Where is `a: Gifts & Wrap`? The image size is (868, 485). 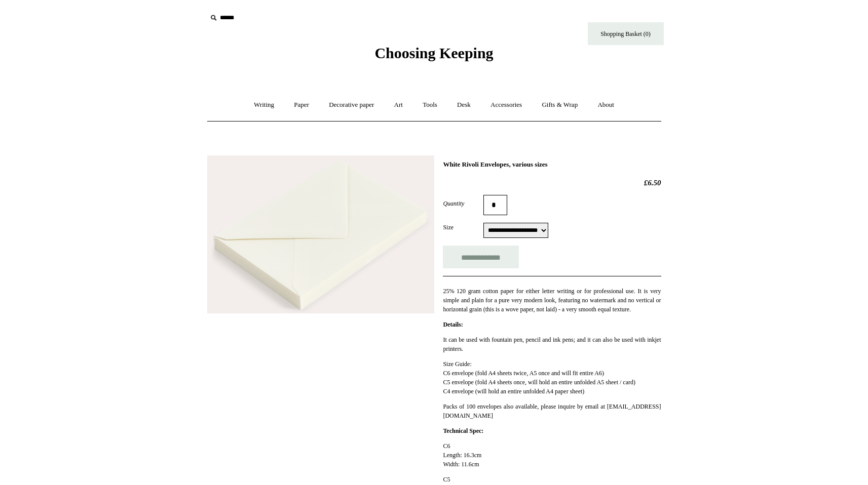 a: Gifts & Wrap is located at coordinates (559, 105).